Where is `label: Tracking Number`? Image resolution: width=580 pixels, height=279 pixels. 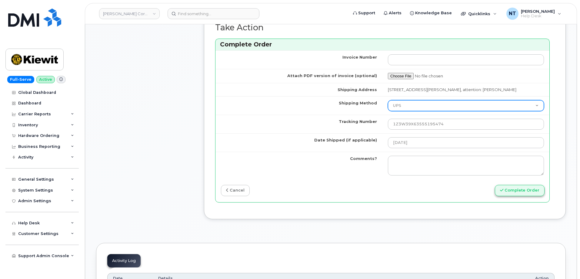
label: Tracking Number is located at coordinates (358, 121).